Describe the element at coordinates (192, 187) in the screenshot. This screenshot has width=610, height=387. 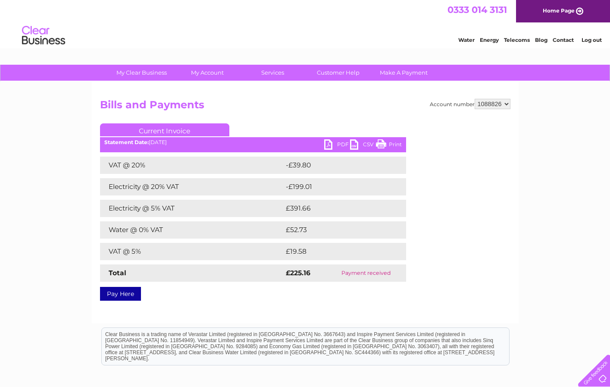
I see `td: Electricity @ 20% VAT` at that location.